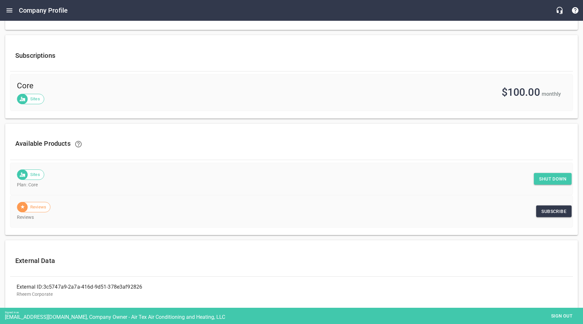 The height and width of the screenshot is (324, 583). I want to click on div: Reviews, so click(33, 207).